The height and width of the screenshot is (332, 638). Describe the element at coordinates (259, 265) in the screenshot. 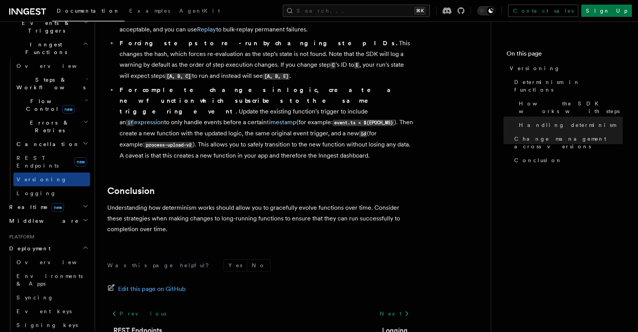

I see `button: No` at that location.